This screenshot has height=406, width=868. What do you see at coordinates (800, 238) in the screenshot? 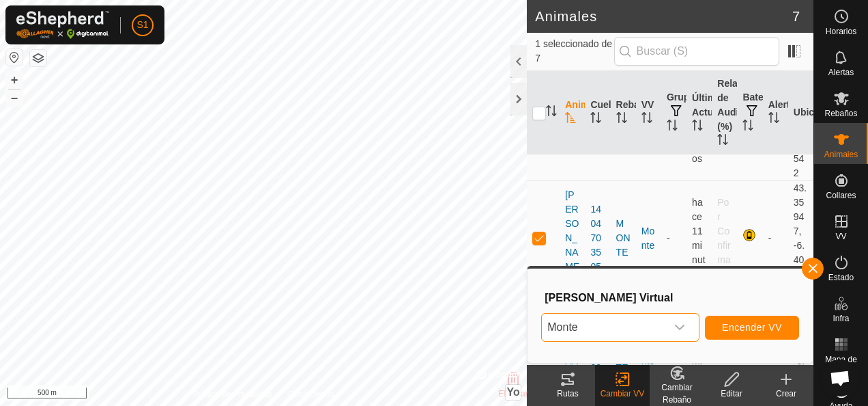
I see `font: 43.35947, -6.40245` at bounding box center [800, 238].